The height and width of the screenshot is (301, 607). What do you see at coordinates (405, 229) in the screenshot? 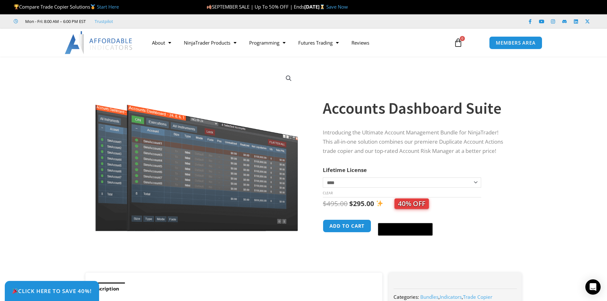
I see `button: Buy with GPay` at bounding box center [405, 229].